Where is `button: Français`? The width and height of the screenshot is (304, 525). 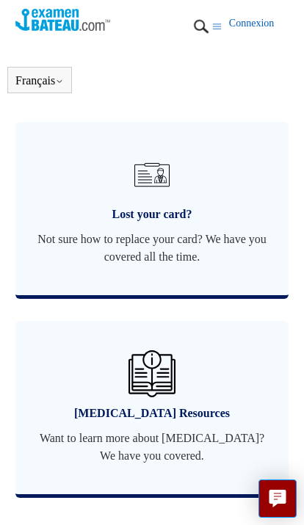 button: Français is located at coordinates (40, 81).